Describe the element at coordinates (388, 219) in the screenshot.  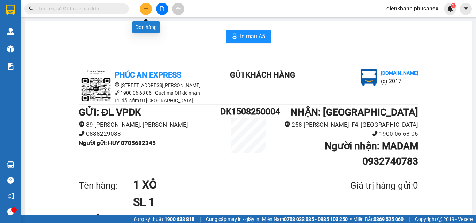
I see `strong: 0369 525 060` at that location.